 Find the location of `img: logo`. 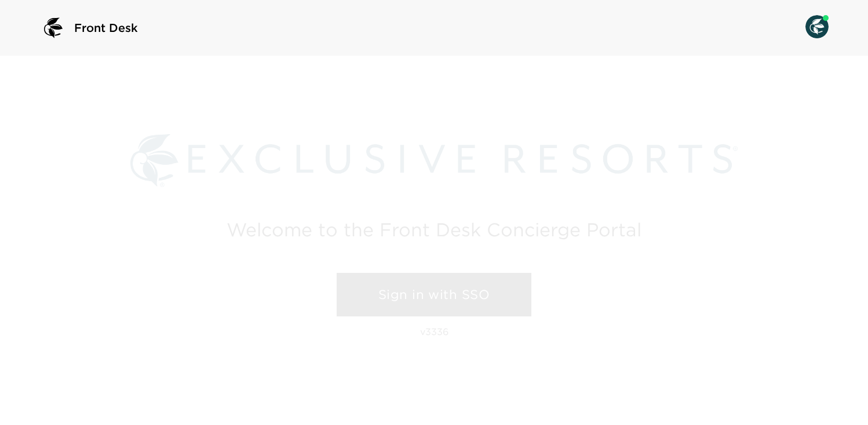

img: logo is located at coordinates (54, 28).